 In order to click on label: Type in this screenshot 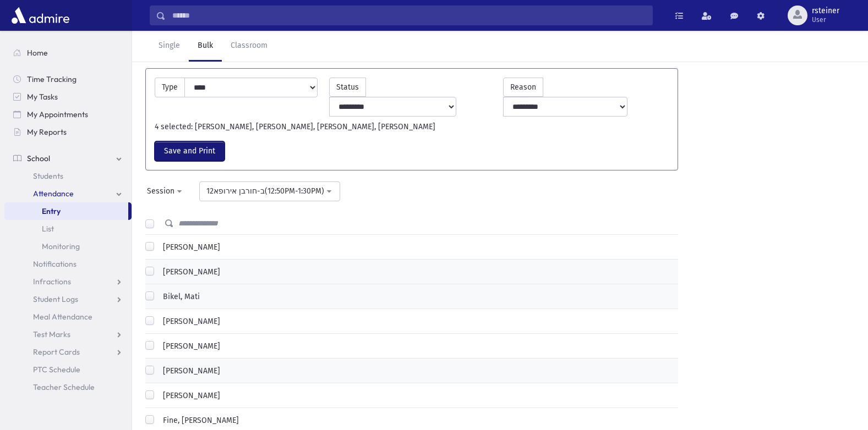, I will do `click(169, 88)`.